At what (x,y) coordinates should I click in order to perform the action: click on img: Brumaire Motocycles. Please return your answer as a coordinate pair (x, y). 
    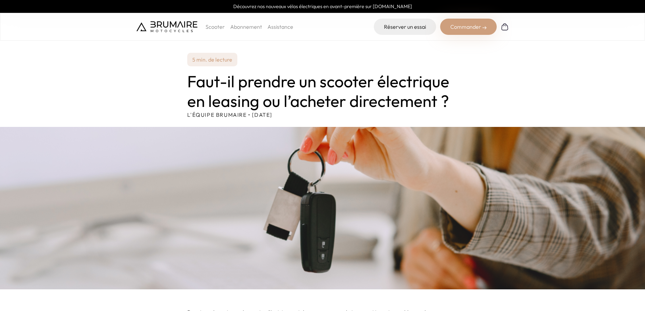
    Looking at the image, I should click on (167, 27).